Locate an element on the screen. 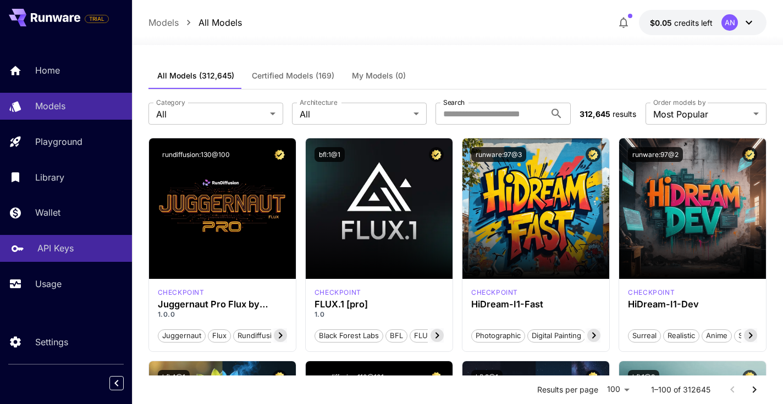  span: rundiffusion is located at coordinates (259, 336).